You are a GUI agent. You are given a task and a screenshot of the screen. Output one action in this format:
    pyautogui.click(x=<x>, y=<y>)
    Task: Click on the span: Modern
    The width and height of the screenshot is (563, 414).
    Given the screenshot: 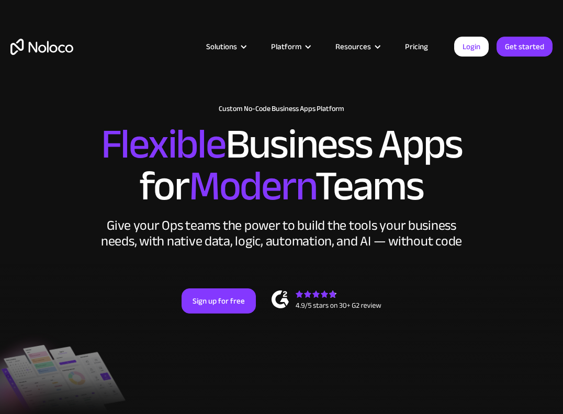 What is the action you would take?
    pyautogui.click(x=252, y=186)
    